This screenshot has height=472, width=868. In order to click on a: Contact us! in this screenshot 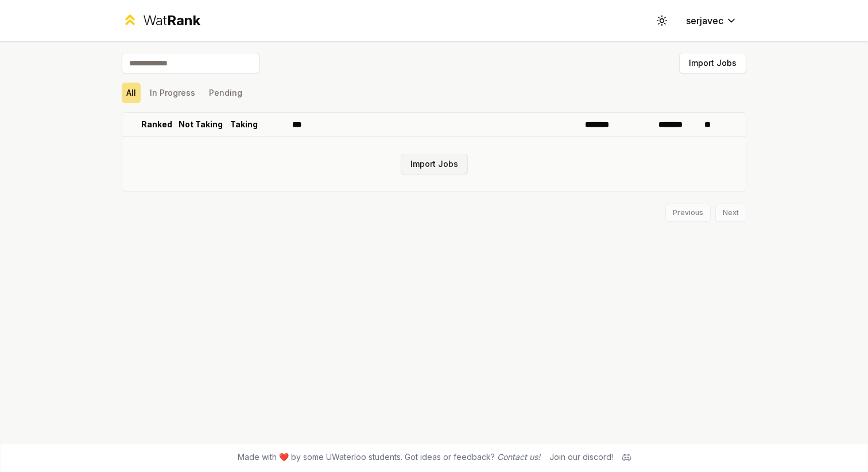, I will do `click(518, 457)`.